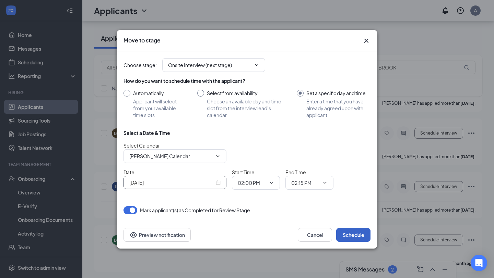  Describe the element at coordinates (129, 172) in the screenshot. I see `span: Date` at that location.